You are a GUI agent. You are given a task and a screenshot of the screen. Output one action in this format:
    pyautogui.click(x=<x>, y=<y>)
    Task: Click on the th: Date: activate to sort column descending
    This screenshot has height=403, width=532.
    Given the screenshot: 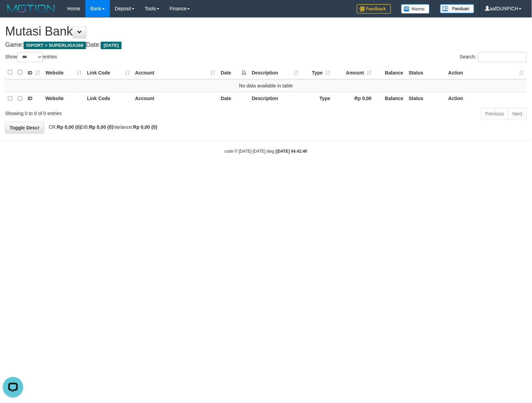 What is the action you would take?
    pyautogui.click(x=233, y=72)
    